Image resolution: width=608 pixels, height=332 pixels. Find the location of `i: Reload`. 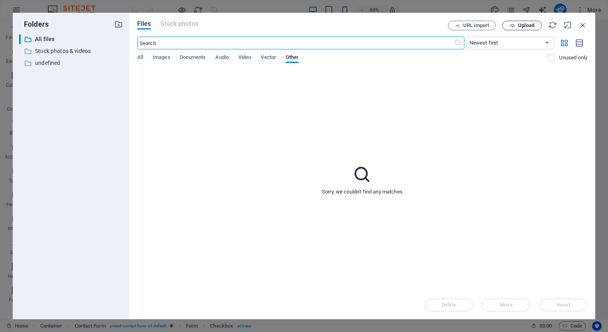

i: Reload is located at coordinates (552, 25).